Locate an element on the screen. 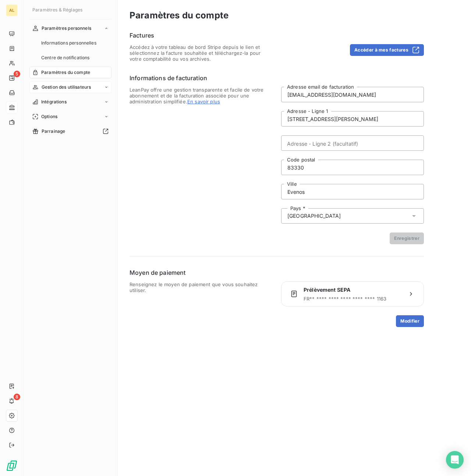 Image resolution: width=471 pixels, height=476 pixels. a: Centre de notifications is located at coordinates (75, 58).